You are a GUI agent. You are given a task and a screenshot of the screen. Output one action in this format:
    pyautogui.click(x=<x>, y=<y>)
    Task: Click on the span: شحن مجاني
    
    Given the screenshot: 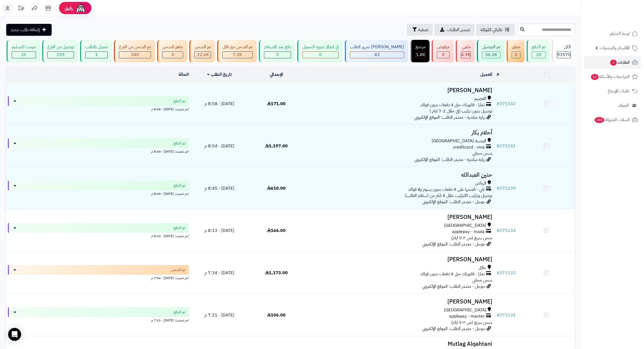 What is the action you would take?
    pyautogui.click(x=483, y=280)
    